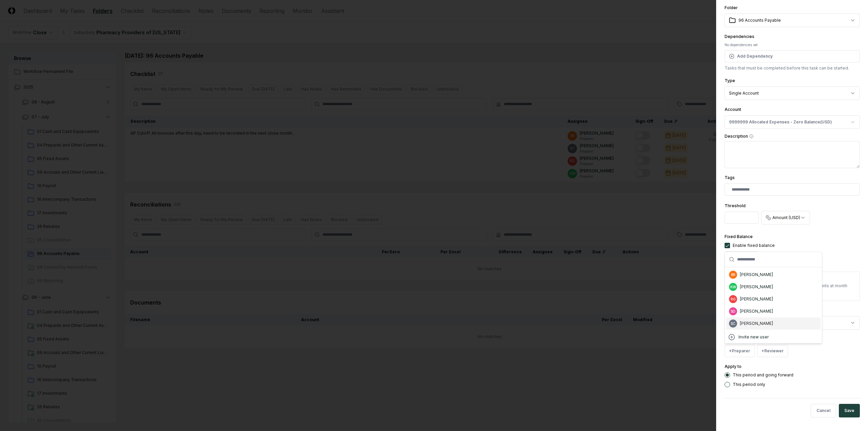  What do you see at coordinates (753, 245) in the screenshot?
I see `div: Enable fixed balance` at bounding box center [753, 245].